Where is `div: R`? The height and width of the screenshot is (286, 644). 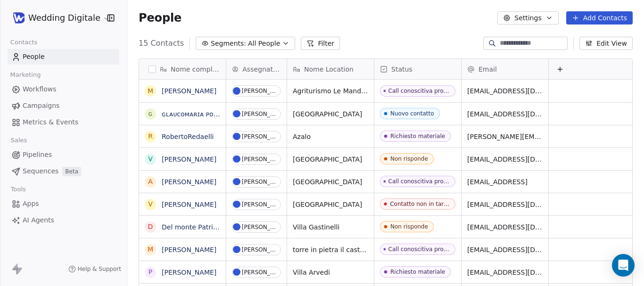
div: R is located at coordinates (151, 136).